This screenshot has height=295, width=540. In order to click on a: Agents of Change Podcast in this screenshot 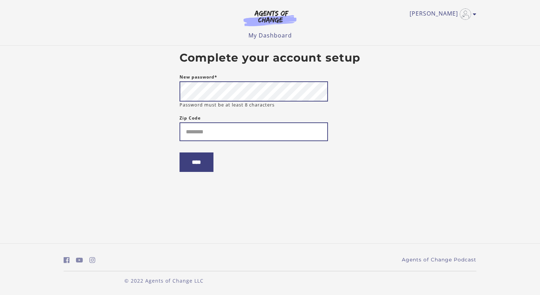, I will do `click(439, 259)`.